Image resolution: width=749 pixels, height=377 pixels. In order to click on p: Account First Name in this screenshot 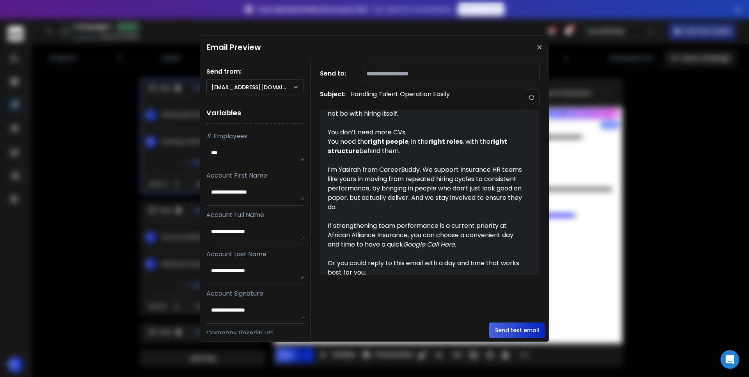, I will do `click(255, 176)`.